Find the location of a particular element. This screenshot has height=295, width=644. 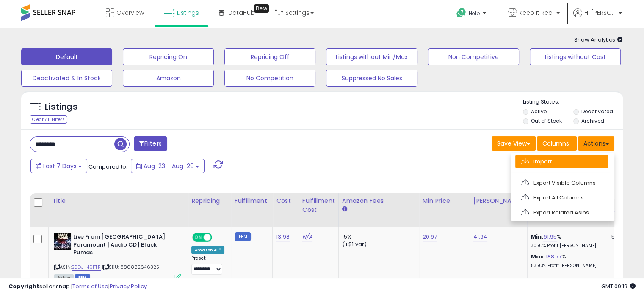

div: Clear All Filters is located at coordinates (48, 119).